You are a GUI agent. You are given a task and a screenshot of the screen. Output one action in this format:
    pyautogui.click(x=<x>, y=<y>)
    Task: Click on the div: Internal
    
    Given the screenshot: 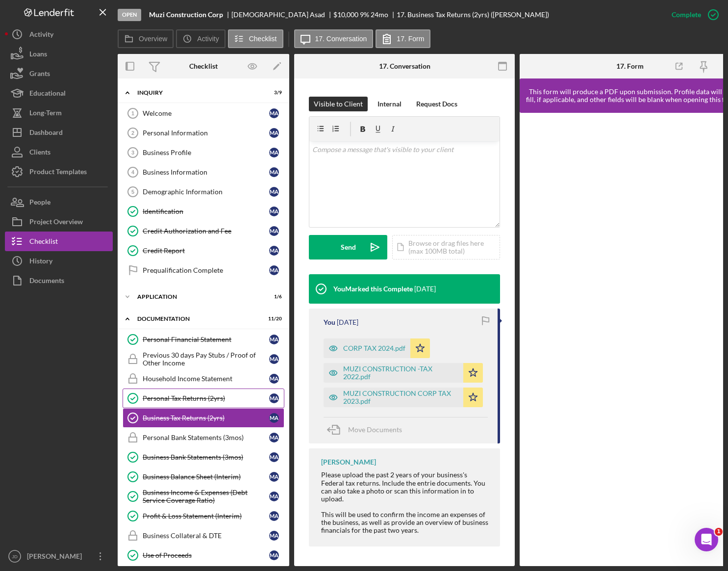 What is the action you would take?
    pyautogui.click(x=390, y=104)
    